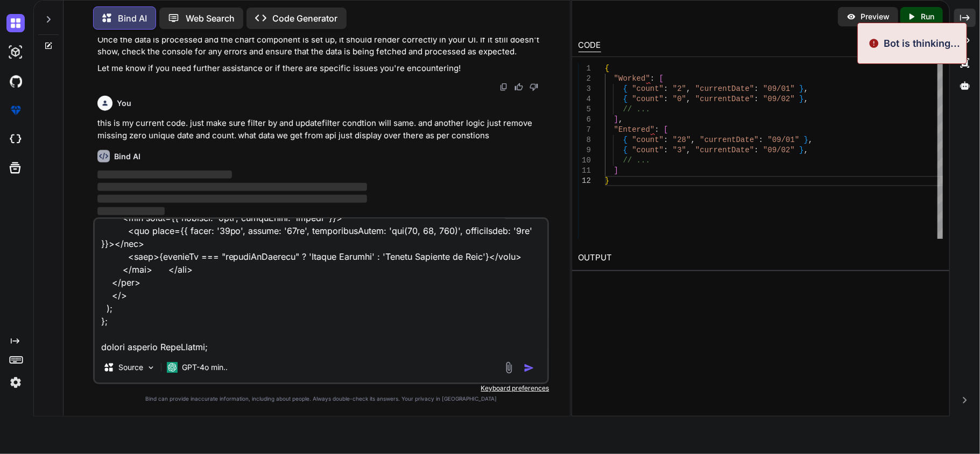  Describe the element at coordinates (321, 399) in the screenshot. I see `p: Bind can provide inaccurate information, including about people. Always double-check its answers....` at that location.